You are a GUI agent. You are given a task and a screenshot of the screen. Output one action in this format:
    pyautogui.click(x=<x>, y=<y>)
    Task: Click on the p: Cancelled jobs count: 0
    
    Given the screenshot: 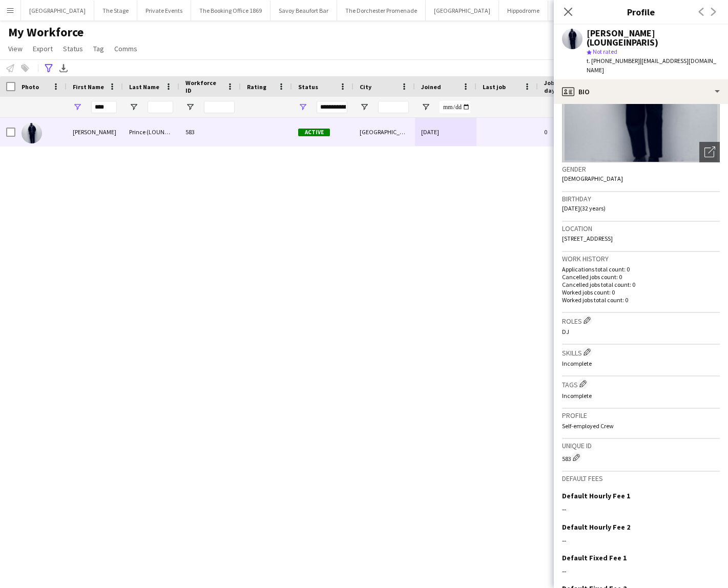 What is the action you would take?
    pyautogui.click(x=640, y=276)
    